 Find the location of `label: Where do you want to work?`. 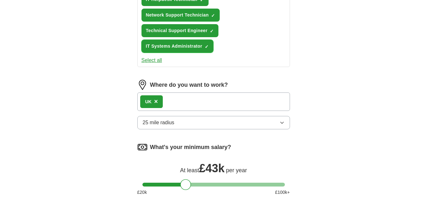

label: Where do you want to work? is located at coordinates (189, 85).